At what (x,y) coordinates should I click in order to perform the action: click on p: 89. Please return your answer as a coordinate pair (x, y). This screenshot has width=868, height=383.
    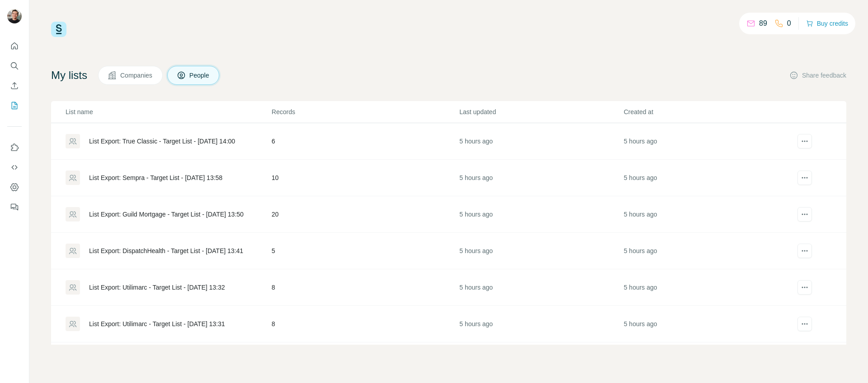
    Looking at the image, I should click on (763, 23).